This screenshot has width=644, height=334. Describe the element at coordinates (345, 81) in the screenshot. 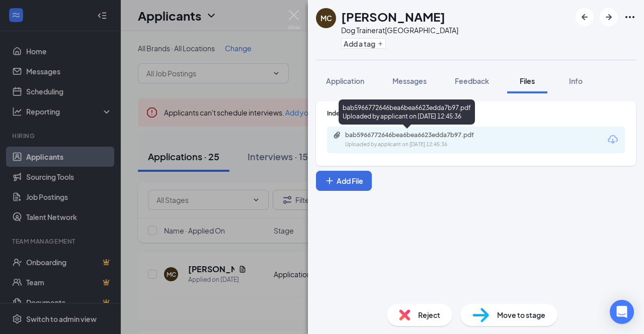

I see `span: Application` at that location.